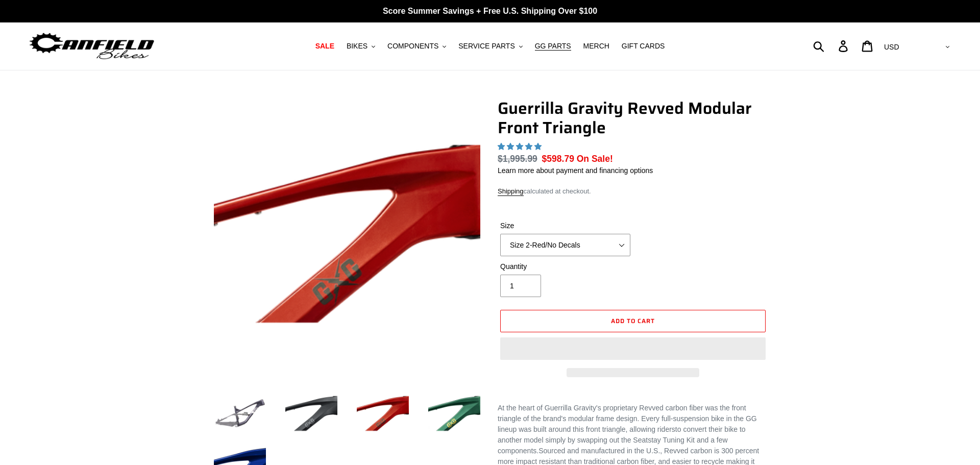 The width and height of the screenshot is (980, 465). What do you see at coordinates (575, 170) in the screenshot?
I see `a: Learn more about payment and financing options` at bounding box center [575, 170].